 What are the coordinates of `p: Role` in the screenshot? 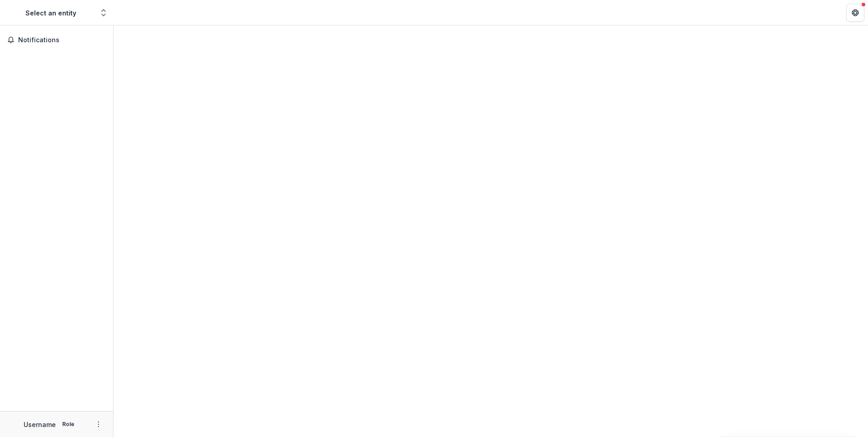 It's located at (68, 425).